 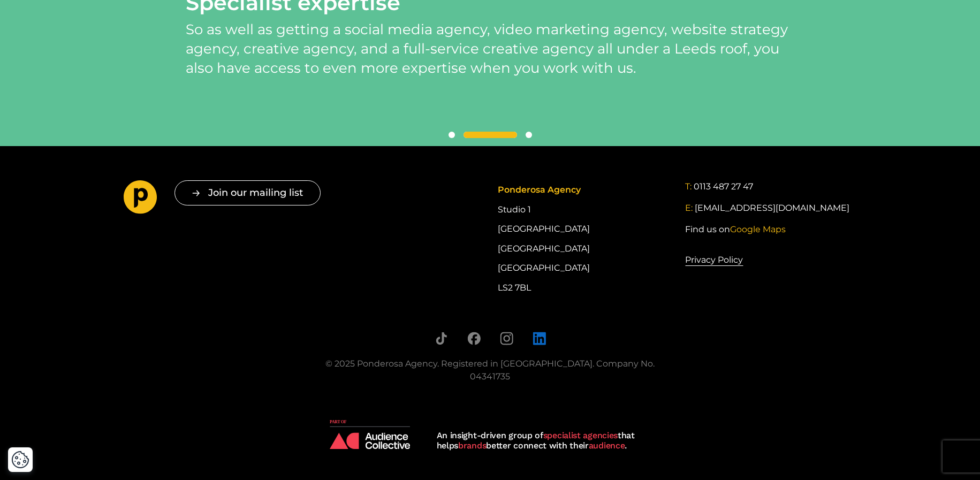 What do you see at coordinates (21, 459) in the screenshot?
I see `img: Revisit consent button` at bounding box center [21, 459].